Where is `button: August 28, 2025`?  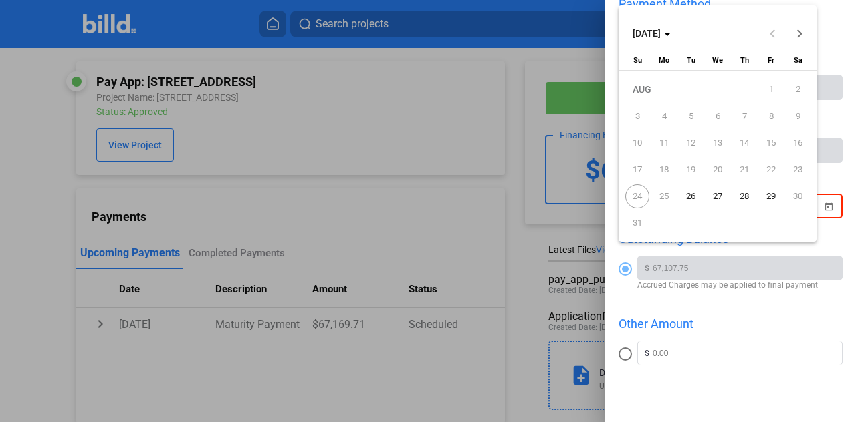 button: August 28, 2025 is located at coordinates (744, 197).